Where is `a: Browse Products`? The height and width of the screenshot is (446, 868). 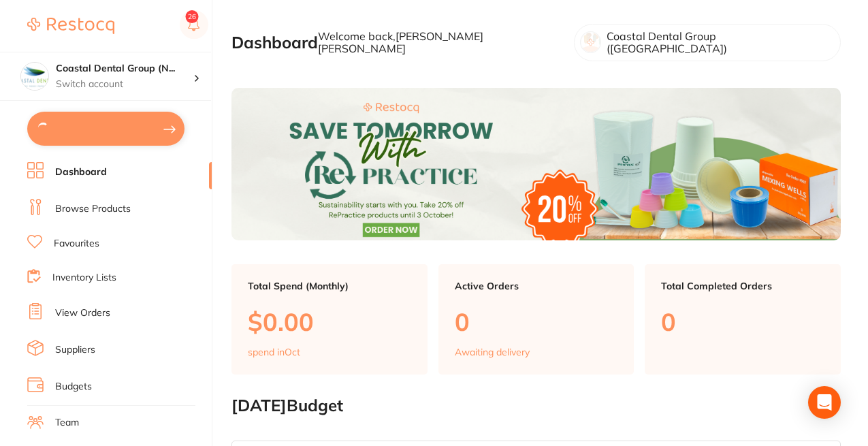 a: Browse Products is located at coordinates (92, 209).